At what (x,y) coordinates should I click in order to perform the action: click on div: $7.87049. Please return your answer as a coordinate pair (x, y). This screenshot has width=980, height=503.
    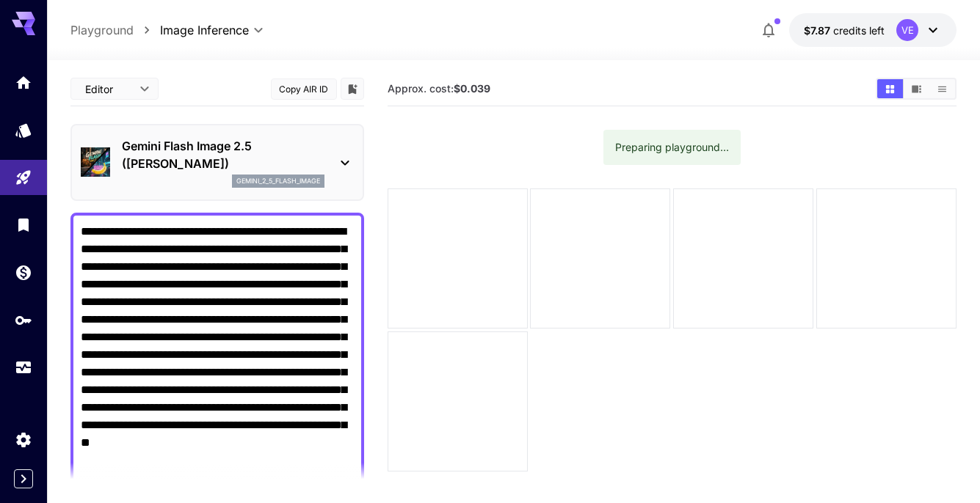
    Looking at the image, I should click on (845, 30).